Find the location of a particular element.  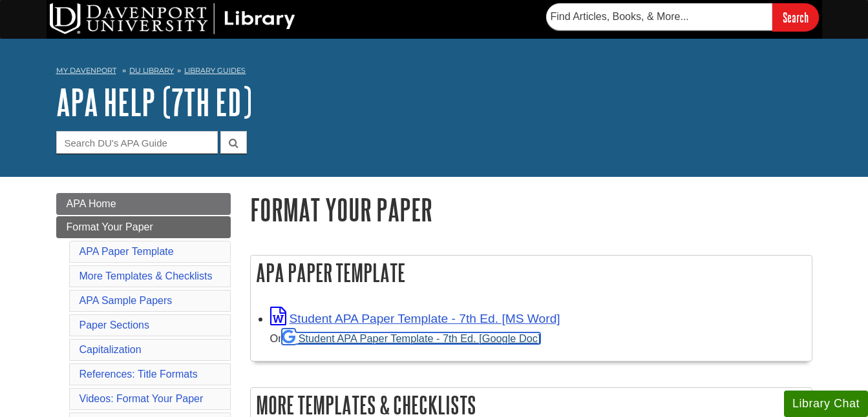

a: My Davenport is located at coordinates (86, 70).